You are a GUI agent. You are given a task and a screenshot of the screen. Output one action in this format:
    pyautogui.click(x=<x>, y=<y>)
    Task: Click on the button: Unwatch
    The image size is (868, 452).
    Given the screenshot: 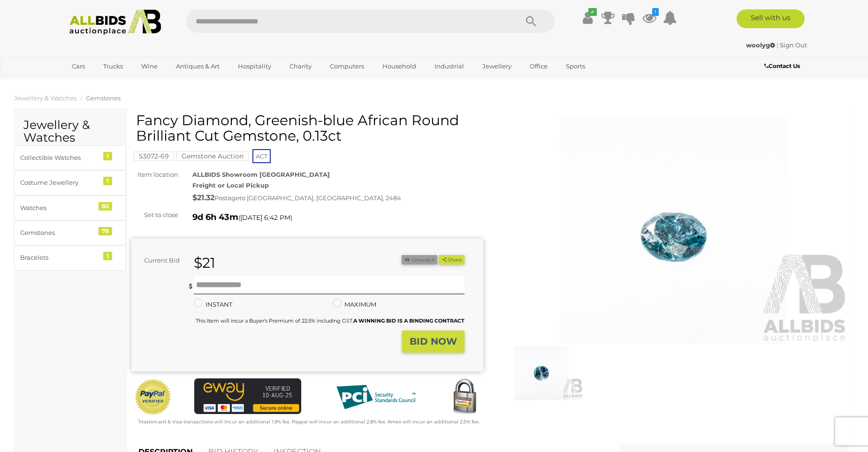 What is the action you would take?
    pyautogui.click(x=419, y=259)
    